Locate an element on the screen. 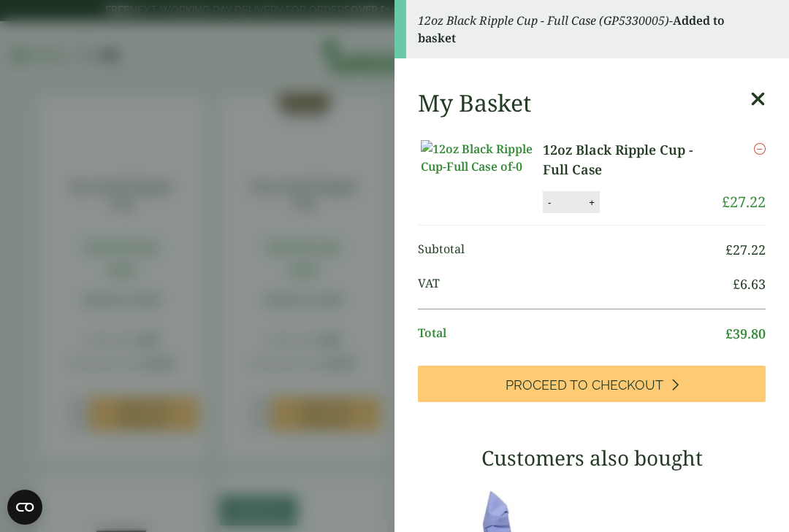 Image resolution: width=789 pixels, height=532 pixels. button: Open CMP widget is located at coordinates (25, 507).